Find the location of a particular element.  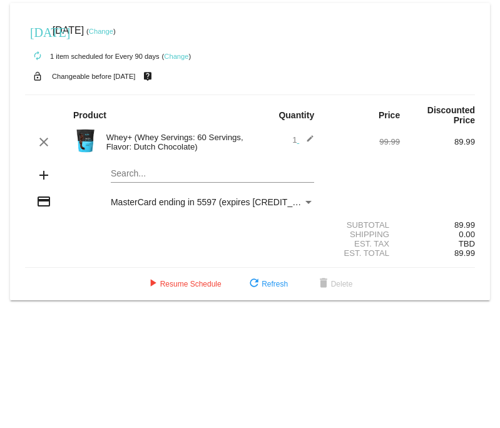

span: Resume Schedule is located at coordinates (183, 284).